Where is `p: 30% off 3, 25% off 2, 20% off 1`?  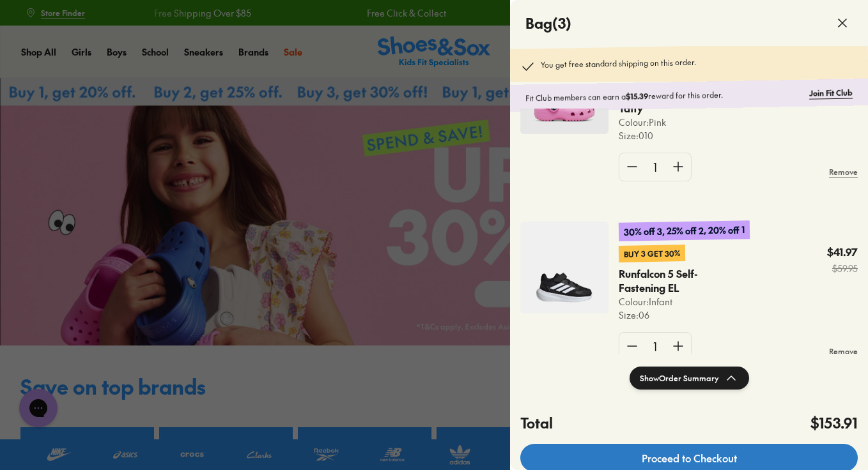 p: 30% off 3, 25% off 2, 20% off 1 is located at coordinates (684, 231).